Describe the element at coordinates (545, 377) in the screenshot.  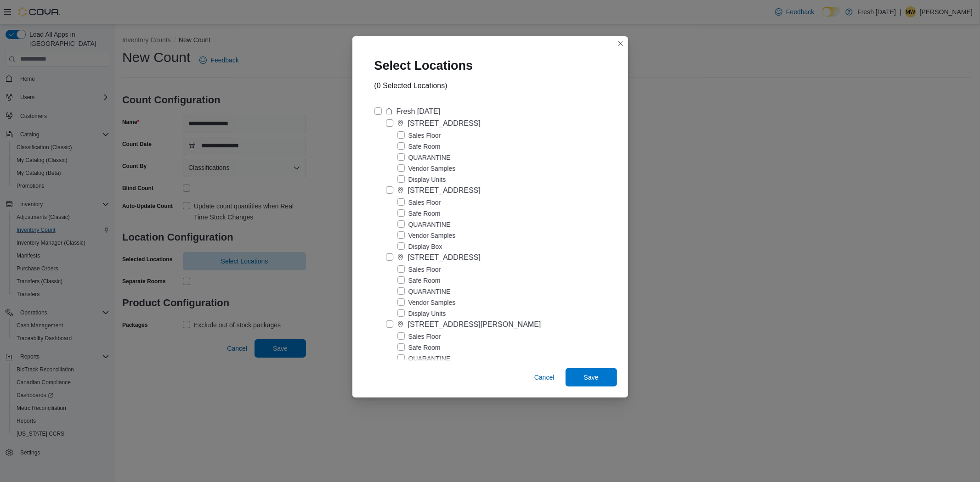
I see `button: Cancel` at that location.